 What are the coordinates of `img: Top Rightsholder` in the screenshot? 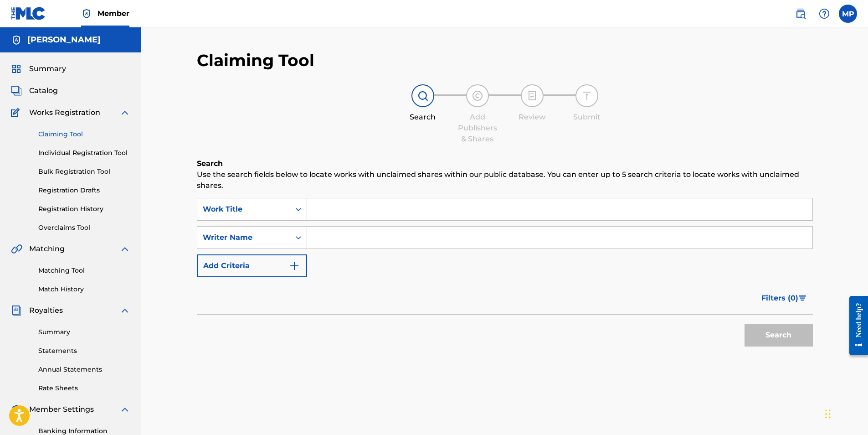 It's located at (87, 14).